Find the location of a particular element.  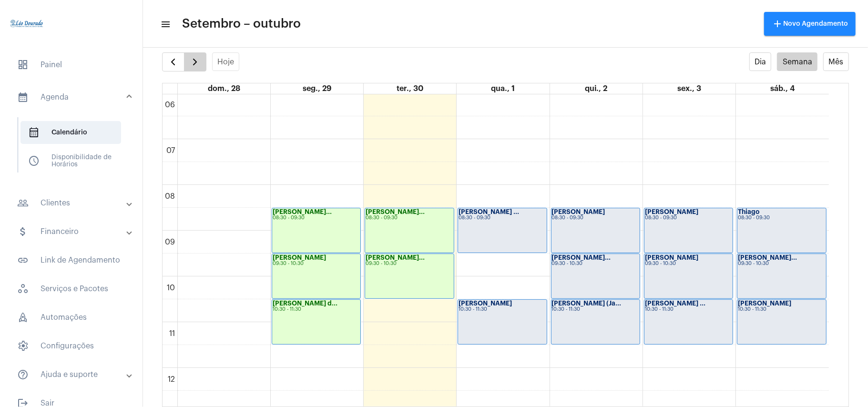

div: 11 is located at coordinates (173, 333).